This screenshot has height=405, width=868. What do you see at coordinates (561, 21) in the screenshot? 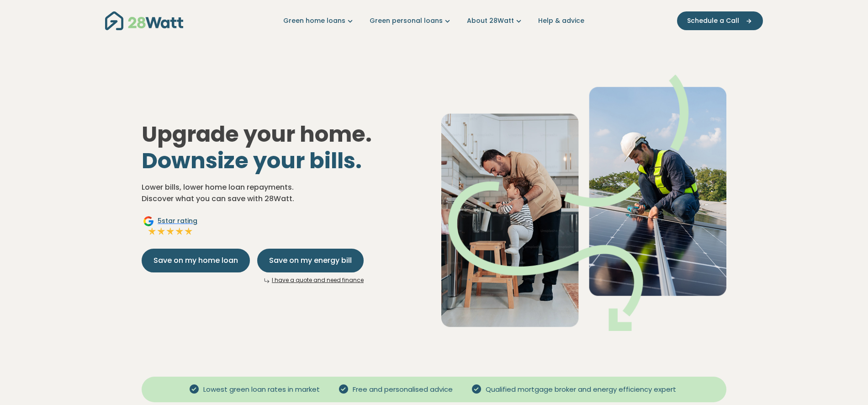
I see `a: Help & advice` at bounding box center [561, 21].